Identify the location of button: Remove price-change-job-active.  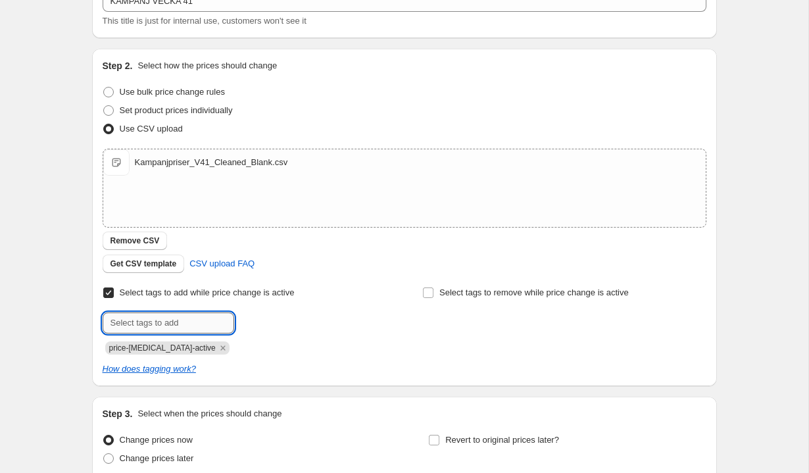
(223, 348).